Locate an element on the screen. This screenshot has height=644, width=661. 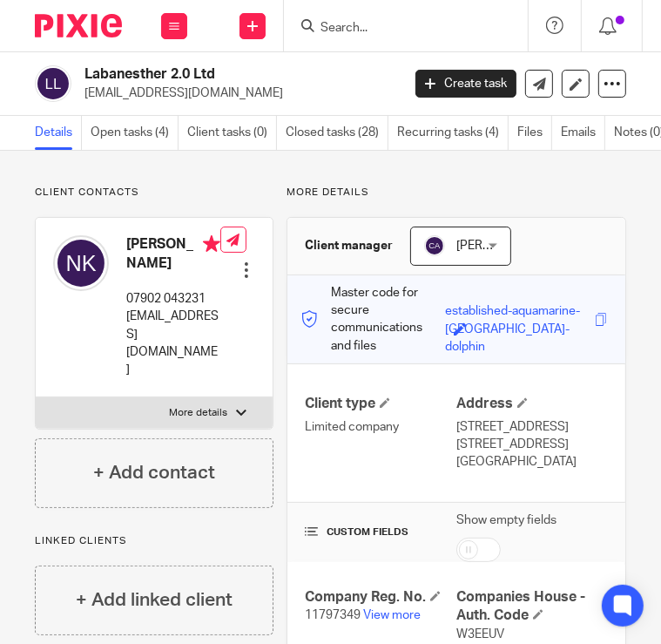
label: Show empty fields is located at coordinates (506, 520).